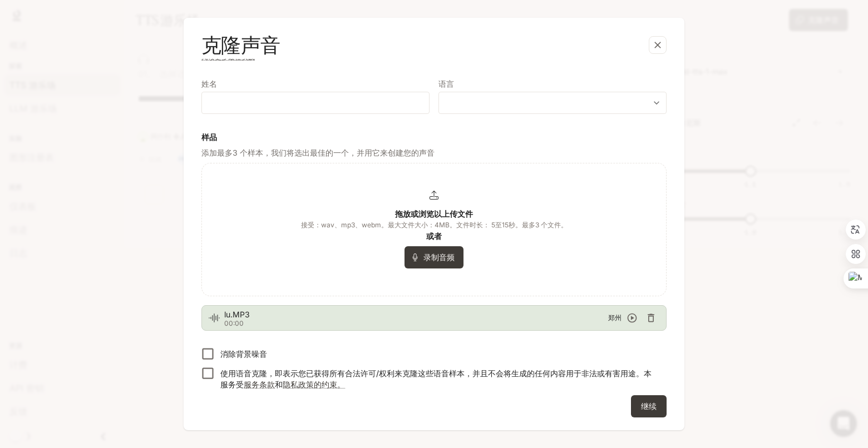 The image size is (868, 448). Describe the element at coordinates (436, 379) in the screenshot. I see `font: 使用语音克隆，即表示您已获得所有合法许可/权利来克隆这些语音样本，并且不会将生成的任何内容用于非法或有害用途。本服务受` at that location.